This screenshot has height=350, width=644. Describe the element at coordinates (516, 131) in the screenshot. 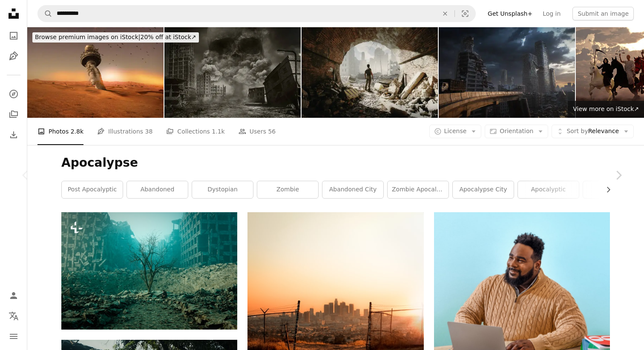

I see `span: Orientation` at that location.